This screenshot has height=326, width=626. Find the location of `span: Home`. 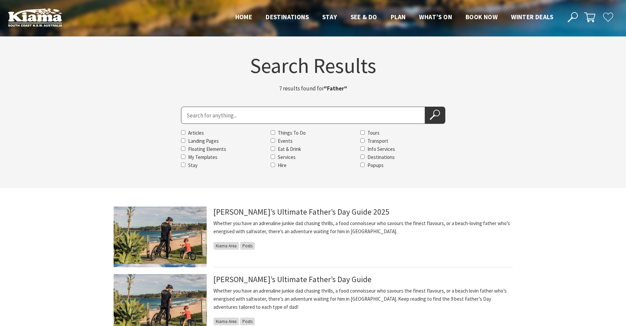

span: Home is located at coordinates (244, 17).